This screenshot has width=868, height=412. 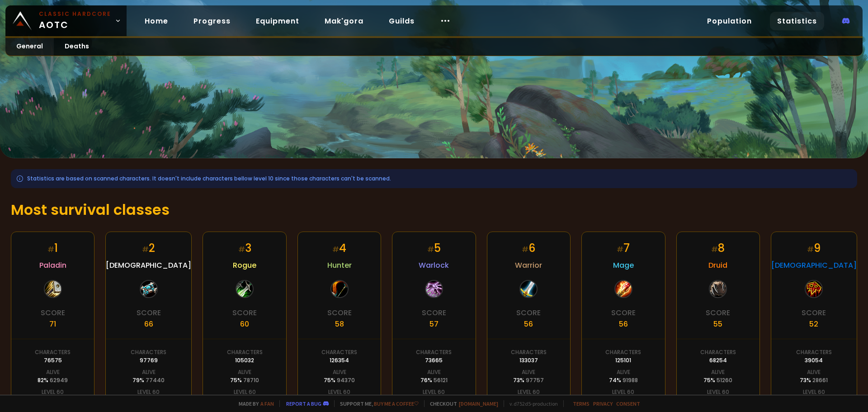 What do you see at coordinates (434, 324) in the screenshot?
I see `div: 57` at bounding box center [434, 324].